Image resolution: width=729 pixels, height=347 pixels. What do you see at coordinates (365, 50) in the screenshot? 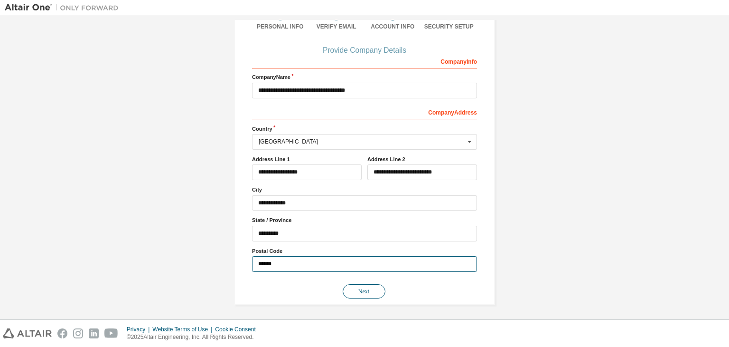
I see `div: Provide Company Details` at bounding box center [365, 50].